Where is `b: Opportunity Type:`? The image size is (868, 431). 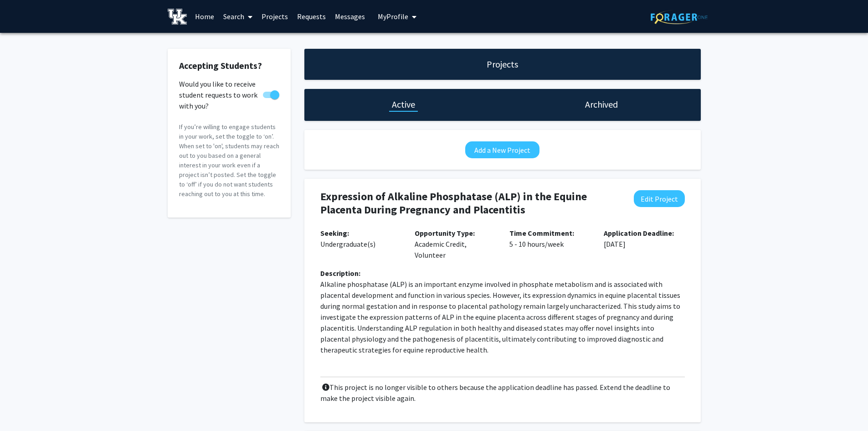
b: Opportunity Type: is located at coordinates (445, 233).